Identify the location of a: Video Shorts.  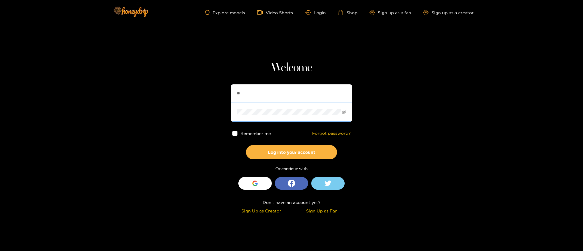
(275, 12).